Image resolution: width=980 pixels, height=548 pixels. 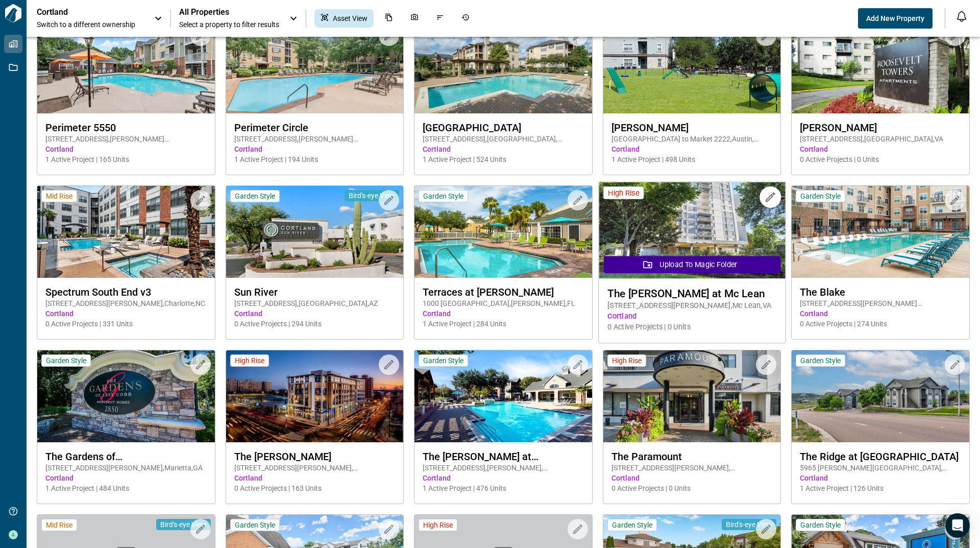 What do you see at coordinates (503, 159) in the screenshot?
I see `span: 1 Active Project | 524 Units` at bounding box center [503, 159].